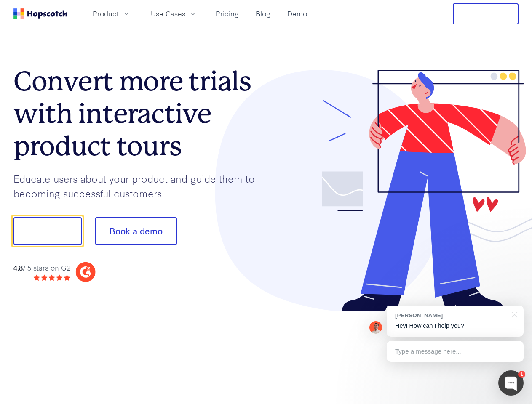 The height and width of the screenshot is (404, 532). Describe the element at coordinates (485, 14) in the screenshot. I see `button: Free Trial` at that location.